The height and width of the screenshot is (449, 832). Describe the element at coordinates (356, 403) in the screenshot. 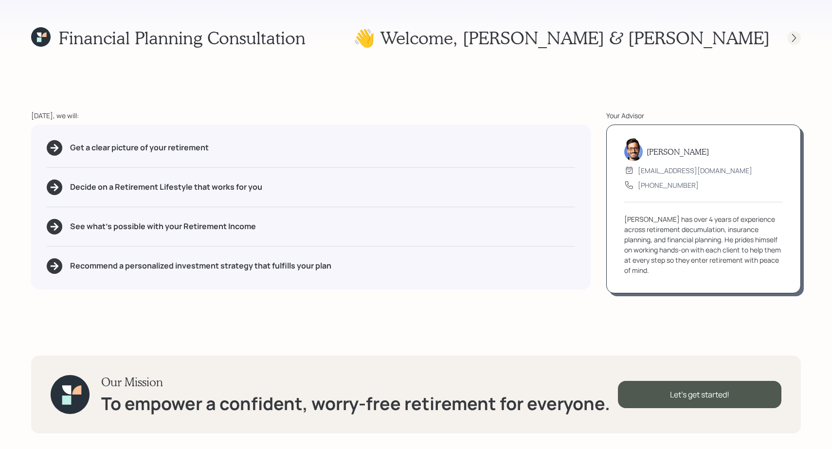

I see `h1: To empower a confident, worry-free retirement for everyone.` at that location.